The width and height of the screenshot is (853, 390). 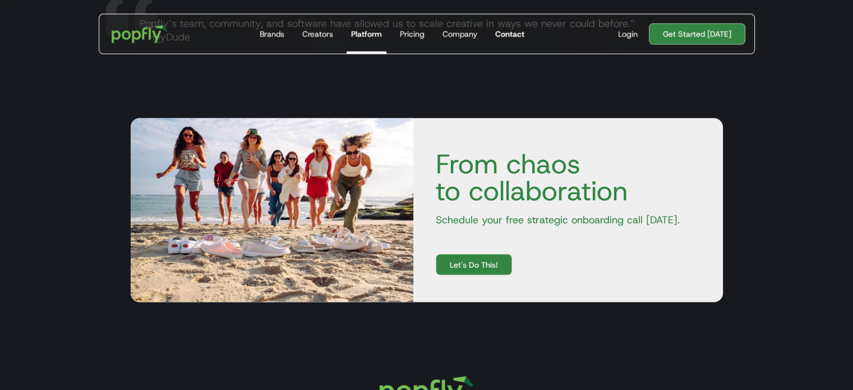 I want to click on div: Login, so click(x=628, y=34).